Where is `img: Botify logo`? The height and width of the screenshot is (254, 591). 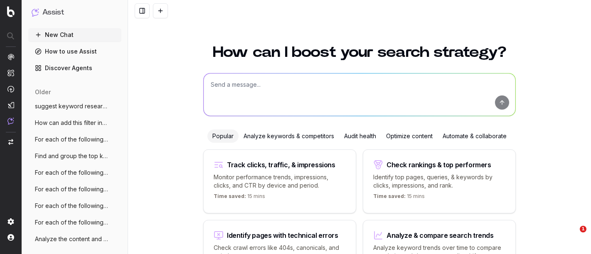 img: Botify logo is located at coordinates (11, 12).